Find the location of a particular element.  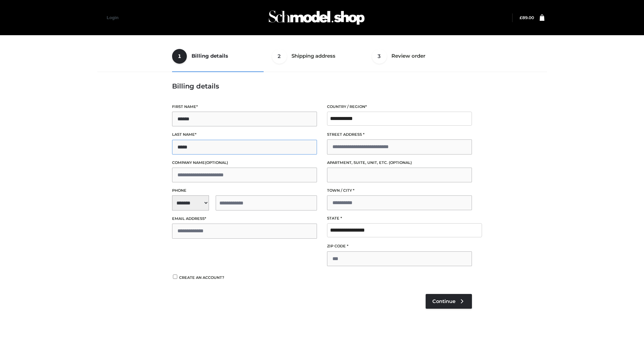

label: State is located at coordinates (399, 218).